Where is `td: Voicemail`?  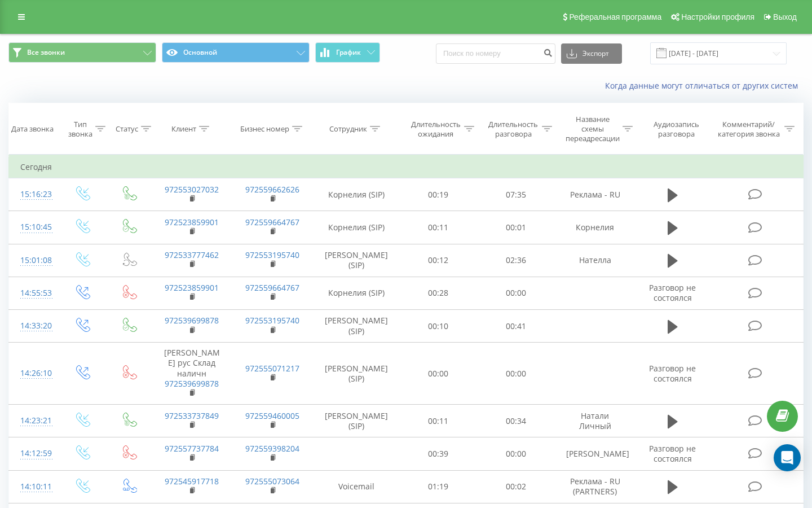 td: Voicemail is located at coordinates (356, 486).